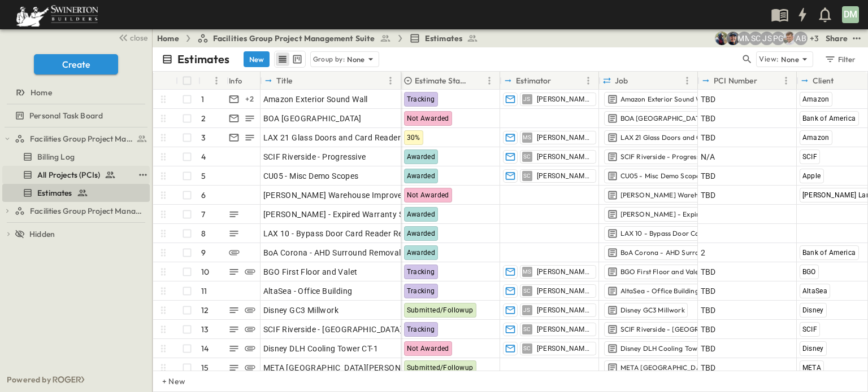 The image size is (868, 392). What do you see at coordinates (321, 349) in the screenshot?
I see `span: Disney DLH Cooling Tower CT-1` at bounding box center [321, 349].